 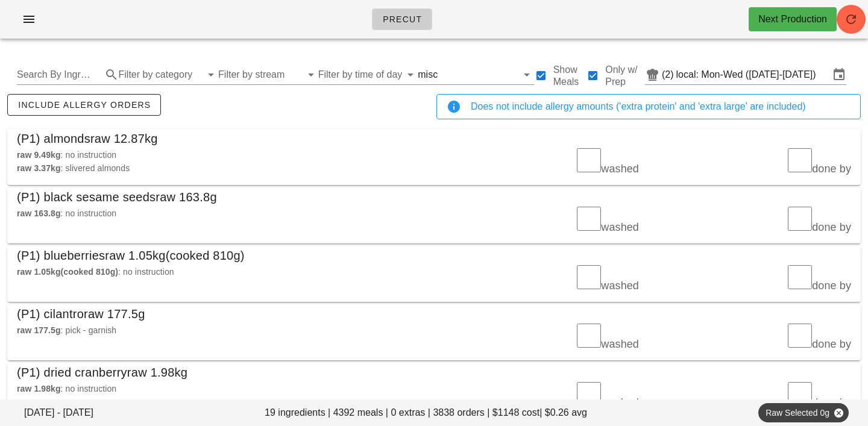 I want to click on button: include allergy orders, so click(x=84, y=105).